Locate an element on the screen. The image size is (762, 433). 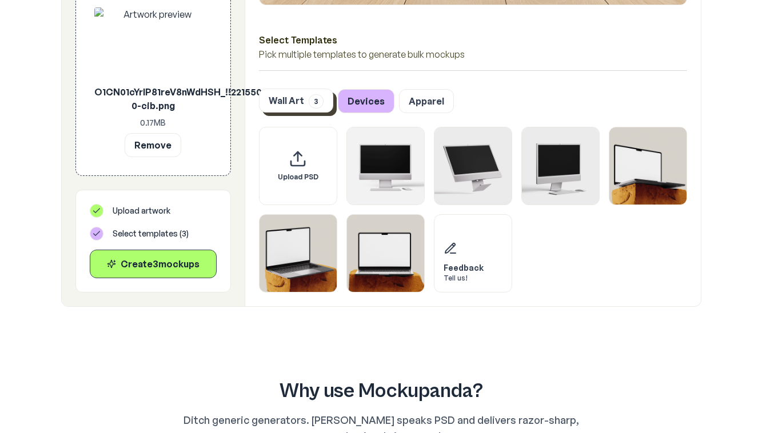
div: Create 3 mockup s is located at coordinates (153, 264).